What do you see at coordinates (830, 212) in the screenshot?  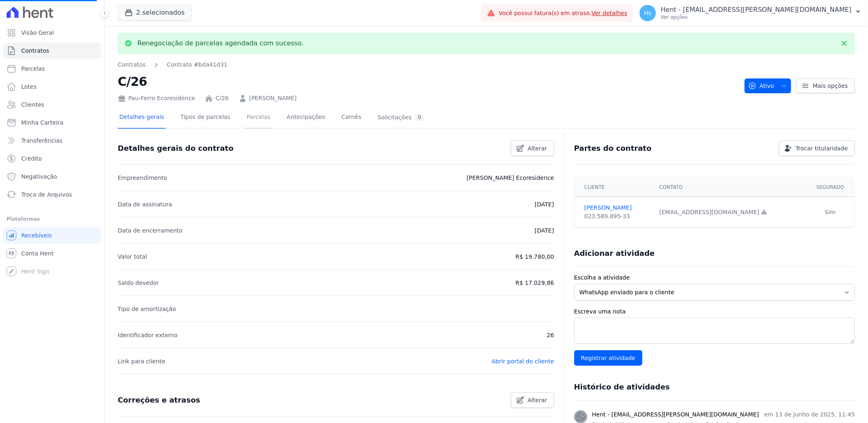 I see `td: Sim` at bounding box center [830, 212].